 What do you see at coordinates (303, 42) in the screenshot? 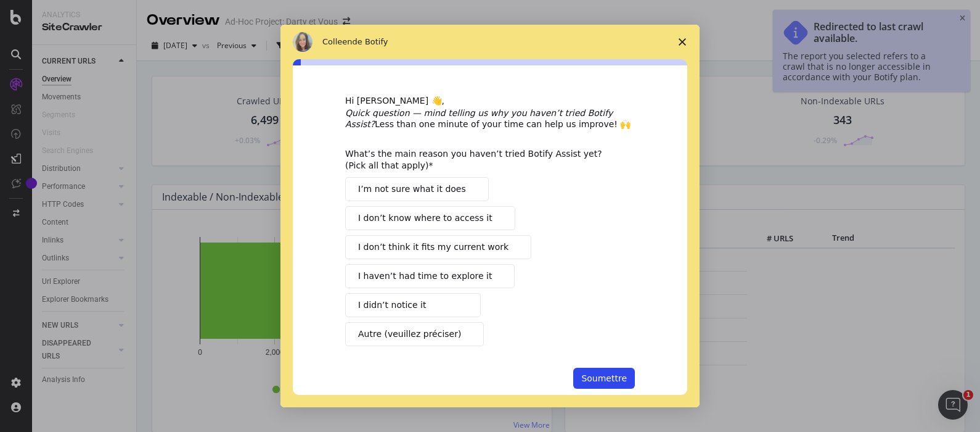
I see `img: Profile image for Colleen` at bounding box center [303, 42].